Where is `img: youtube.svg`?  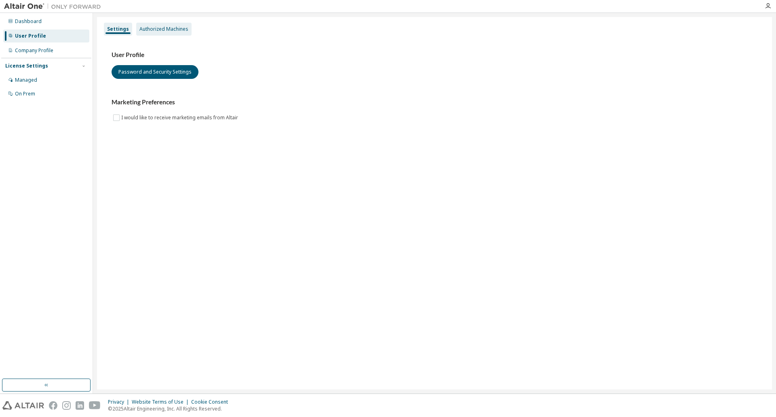 img: youtube.svg is located at coordinates (95, 405).